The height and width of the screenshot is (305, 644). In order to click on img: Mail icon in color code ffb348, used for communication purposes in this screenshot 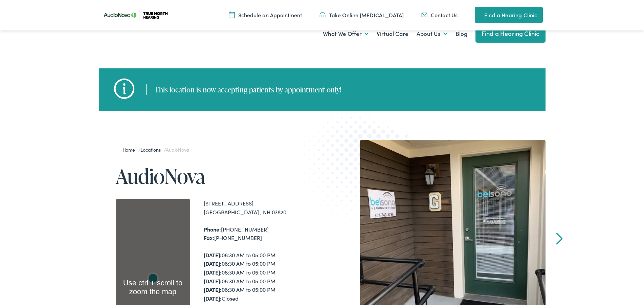, I will do `click(424, 15)`.